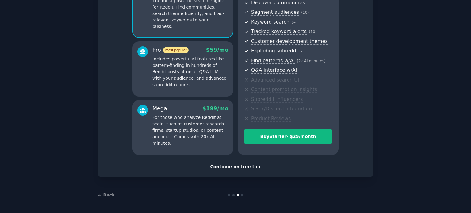 The height and width of the screenshot is (213, 471). Describe the element at coordinates (217, 50) in the screenshot. I see `span: $ 59 /mo` at that location.